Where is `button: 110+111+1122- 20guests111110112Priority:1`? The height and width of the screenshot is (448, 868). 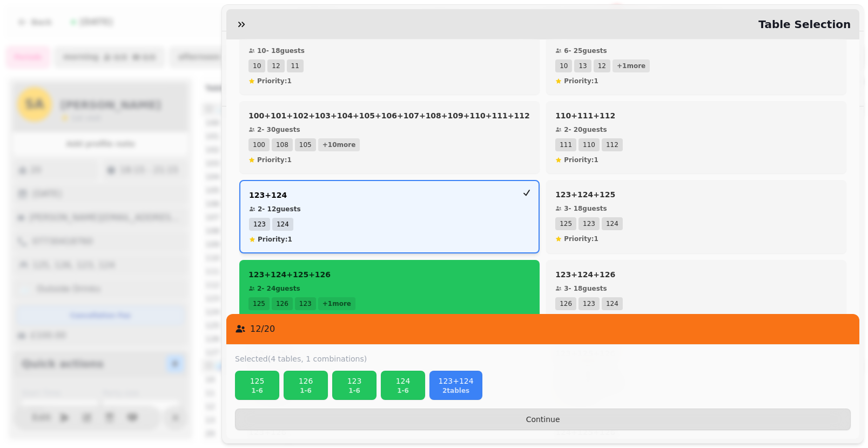 button: 110+111+1122- 20guests111110112Priority:1 is located at coordinates (696, 137).